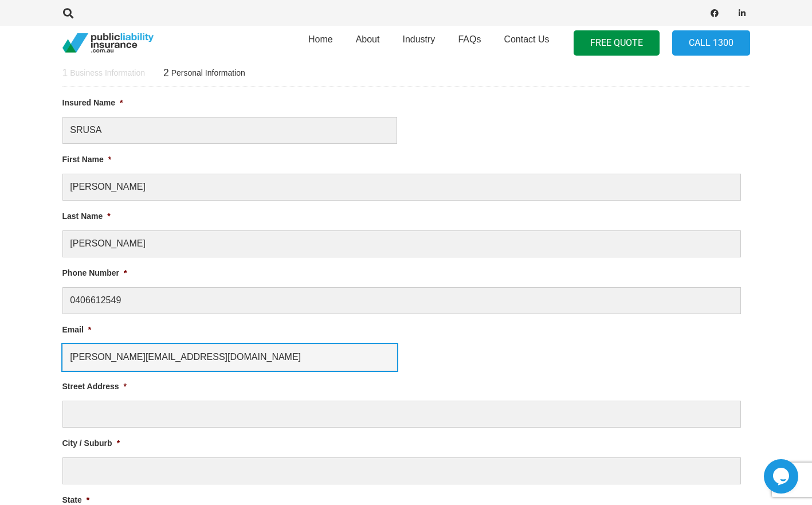 The width and height of the screenshot is (812, 505). Describe the element at coordinates (368, 39) in the screenshot. I see `span: About` at that location.